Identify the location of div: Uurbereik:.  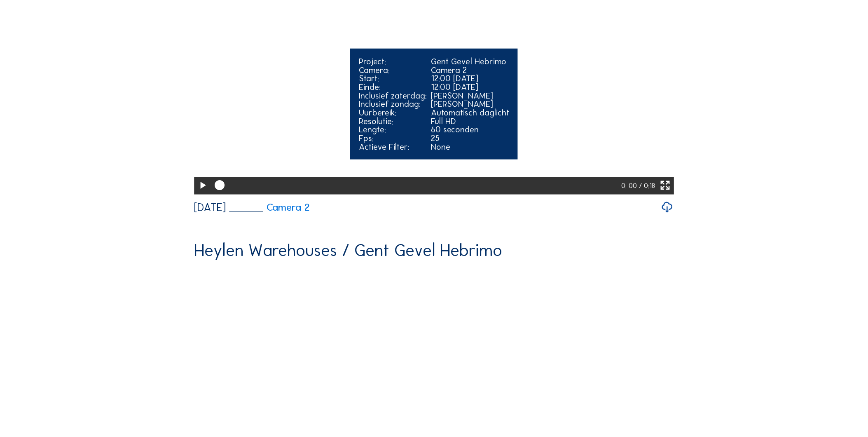
(392, 112).